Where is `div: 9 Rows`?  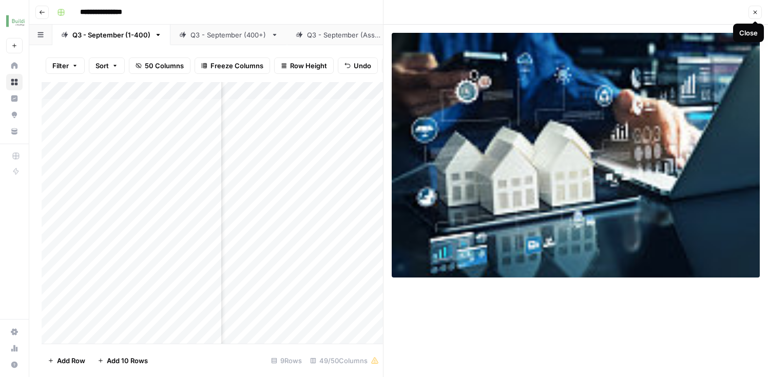
div: 9 Rows is located at coordinates (287, 361).